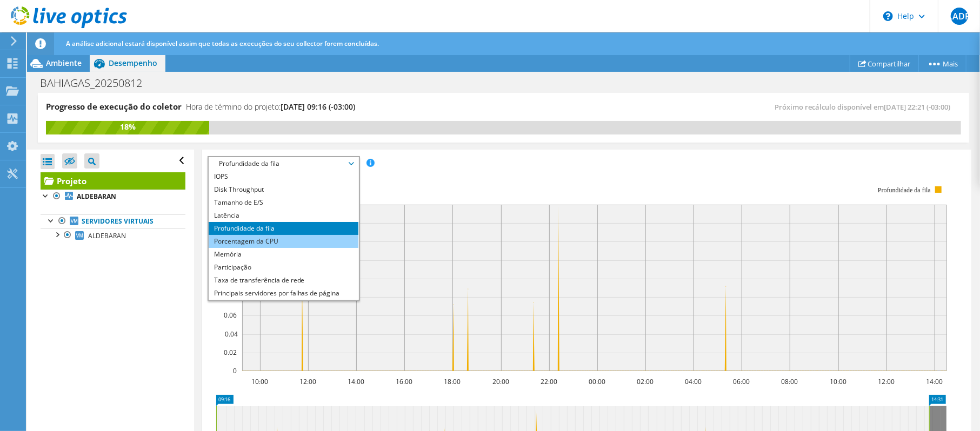  What do you see at coordinates (270, 107) in the screenshot?
I see `h4: Hora de término do projeto:` at bounding box center [270, 107].